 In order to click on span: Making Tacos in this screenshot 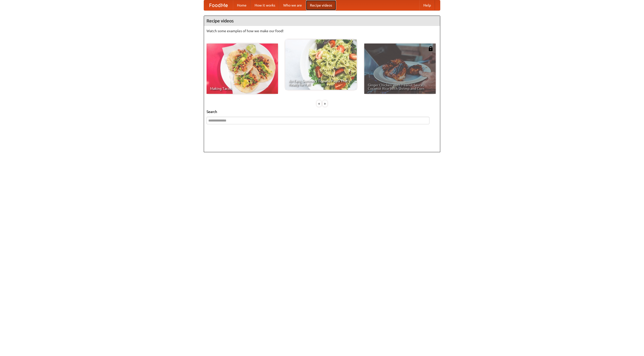, I will do `click(242, 89)`.